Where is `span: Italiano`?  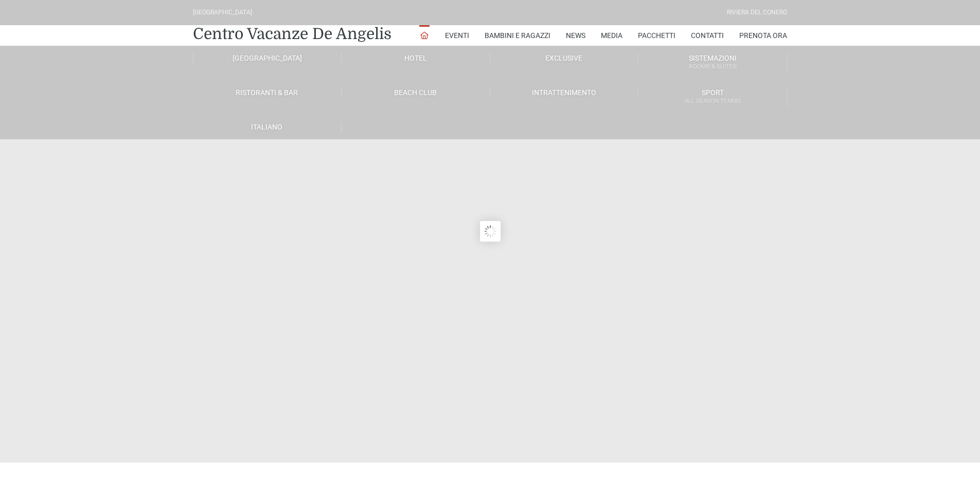
span: Italiano is located at coordinates (266, 127).